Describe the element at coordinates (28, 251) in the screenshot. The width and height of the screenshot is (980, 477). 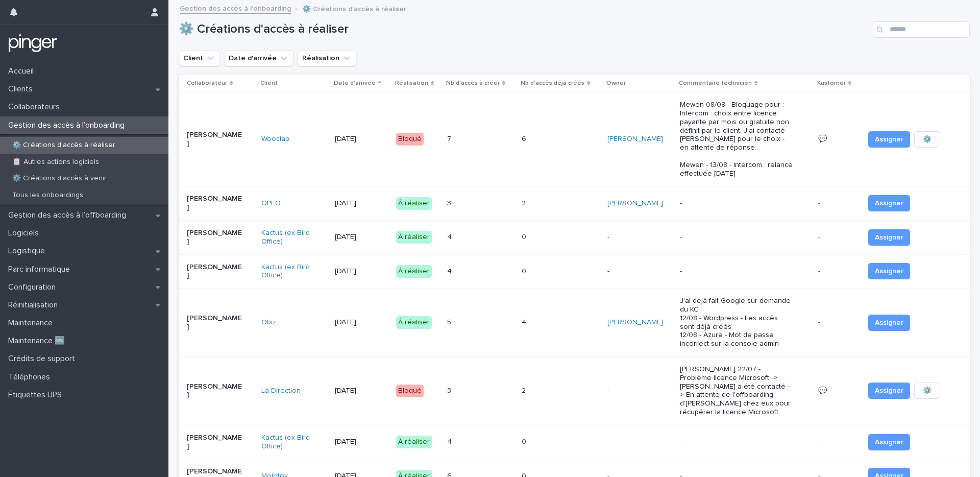
I see `p: Logistique` at that location.